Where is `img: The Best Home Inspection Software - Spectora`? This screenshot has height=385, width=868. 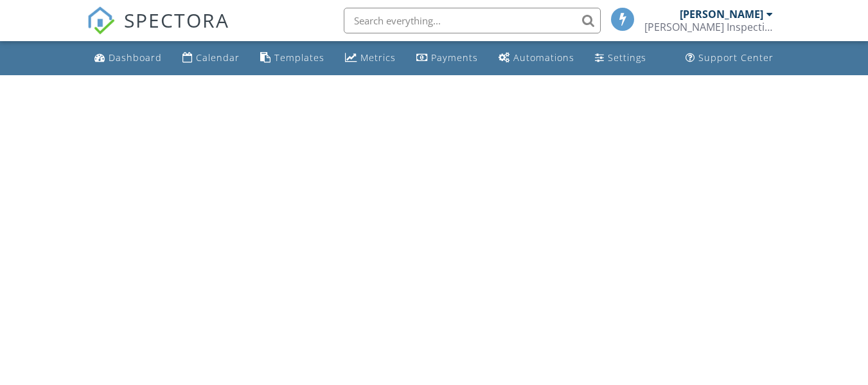 img: The Best Home Inspection Software - Spectora is located at coordinates (101, 20).